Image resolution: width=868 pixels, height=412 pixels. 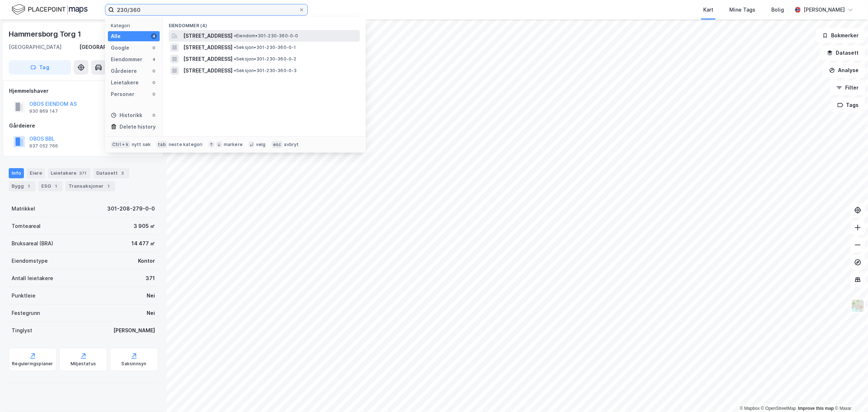 What do you see at coordinates (120, 48) in the screenshot?
I see `div: Google` at bounding box center [120, 48].